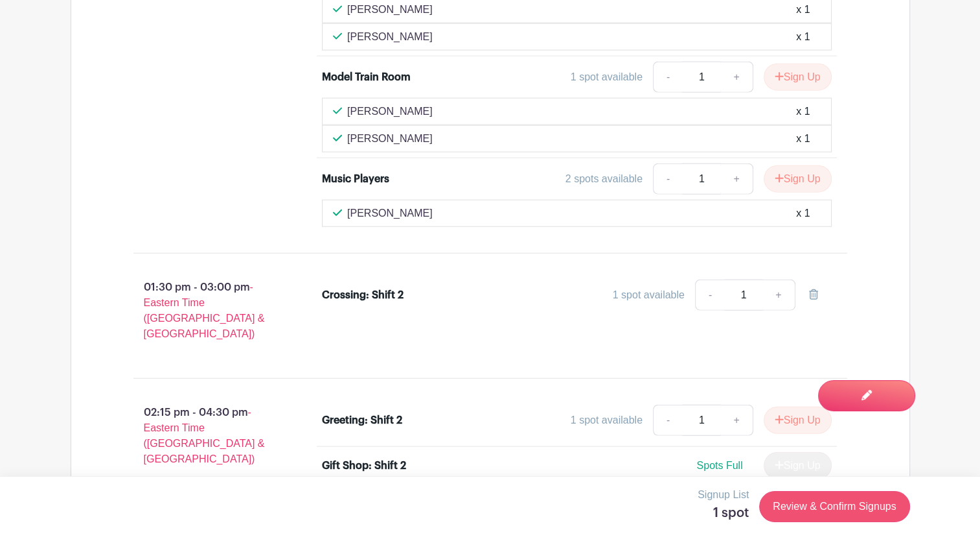 The image size is (980, 541). Describe the element at coordinates (363, 295) in the screenshot. I see `div: Crossing: Shift 2` at that location.